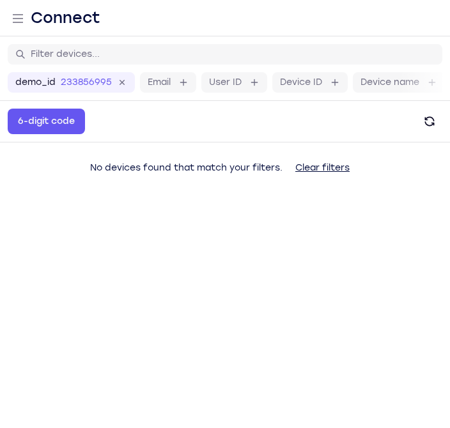 This screenshot has width=450, height=428. I want to click on label: demo_id, so click(35, 82).